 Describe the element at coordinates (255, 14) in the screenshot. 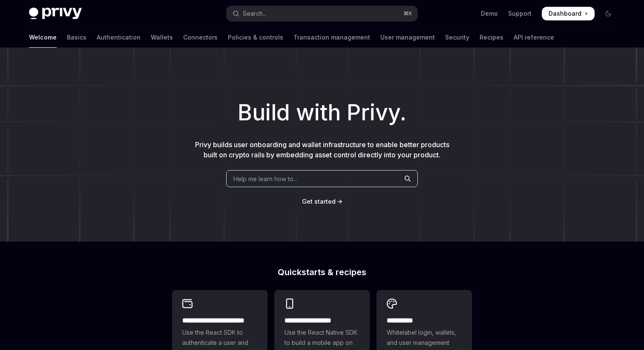

I see `div: Search...` at that location.